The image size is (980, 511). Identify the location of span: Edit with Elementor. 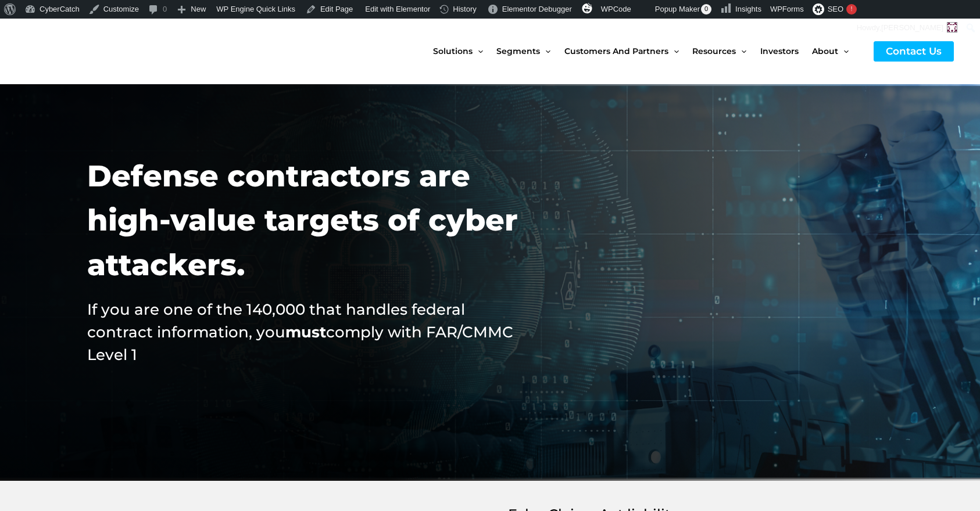
(397, 9).